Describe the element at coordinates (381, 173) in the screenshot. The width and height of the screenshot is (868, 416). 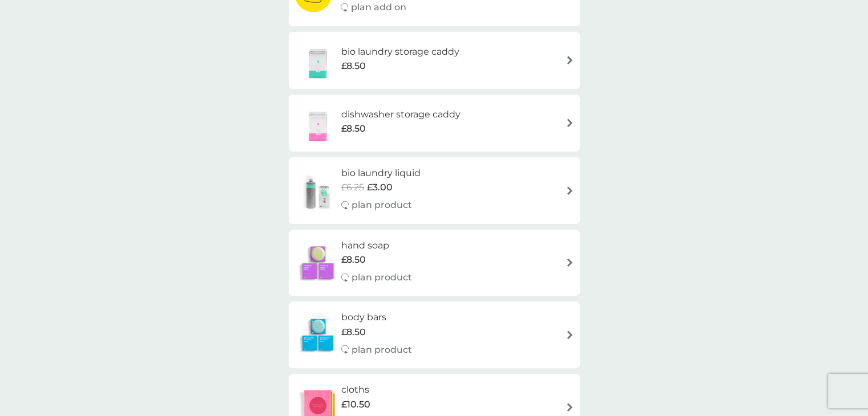
I see `h6: bio laundry liquid` at that location.